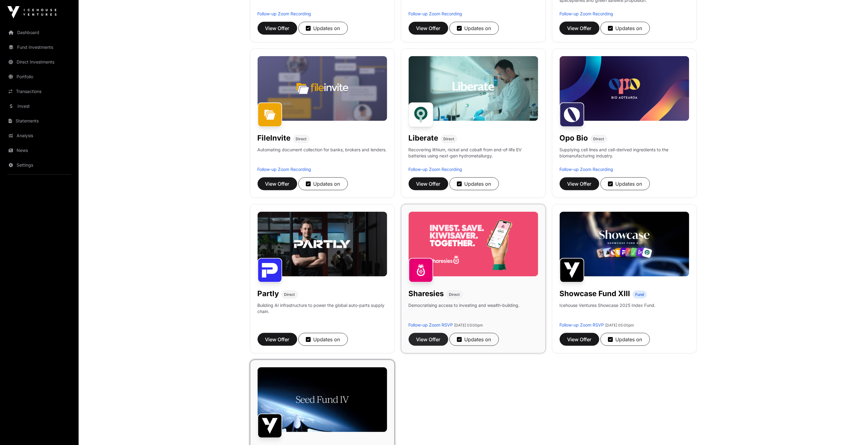 The width and height of the screenshot is (868, 445). What do you see at coordinates (32, 12) in the screenshot?
I see `img: Icehouse Ventures Logo` at bounding box center [32, 12].